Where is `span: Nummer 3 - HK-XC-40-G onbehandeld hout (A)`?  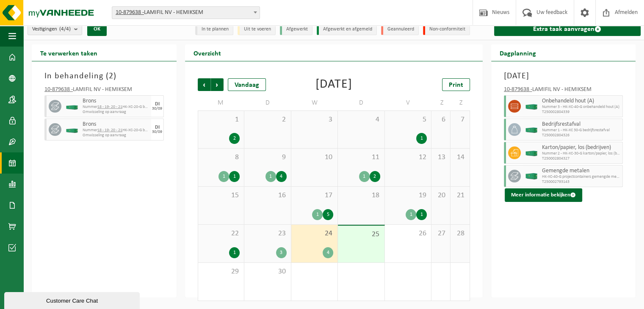
span: Nummer 3 - HK-XC-40-G onbehandeld hout (A) is located at coordinates (581, 107).